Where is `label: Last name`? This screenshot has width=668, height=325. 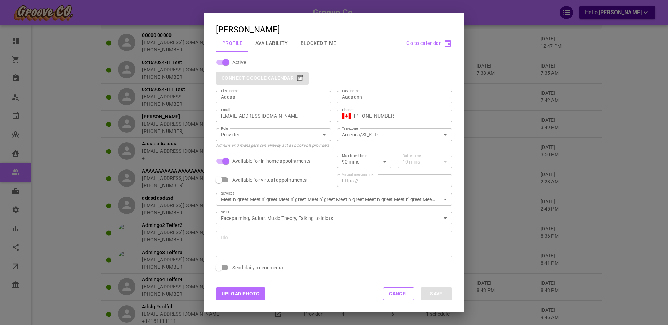
label: Last name is located at coordinates (350, 91).